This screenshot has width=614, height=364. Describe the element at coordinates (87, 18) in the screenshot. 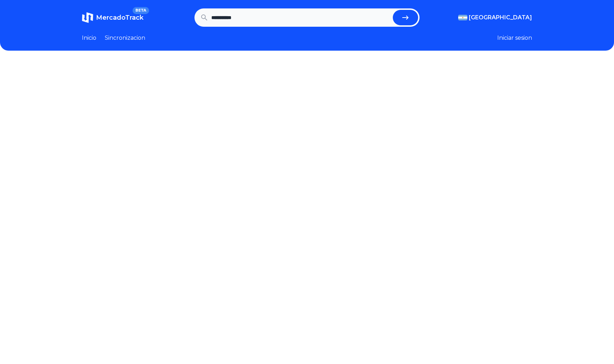

I see `img: MercadoTrack` at that location.